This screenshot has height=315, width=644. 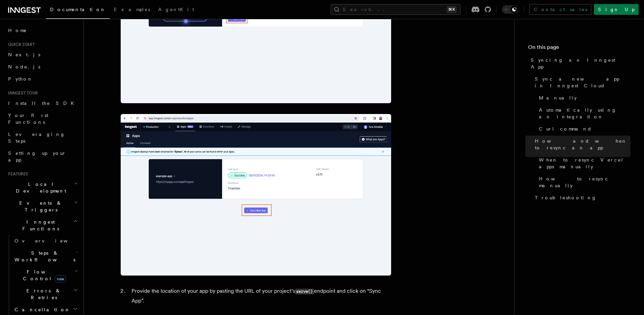 What do you see at coordinates (583, 183) in the screenshot?
I see `a: How to resync manually` at bounding box center [583, 183].